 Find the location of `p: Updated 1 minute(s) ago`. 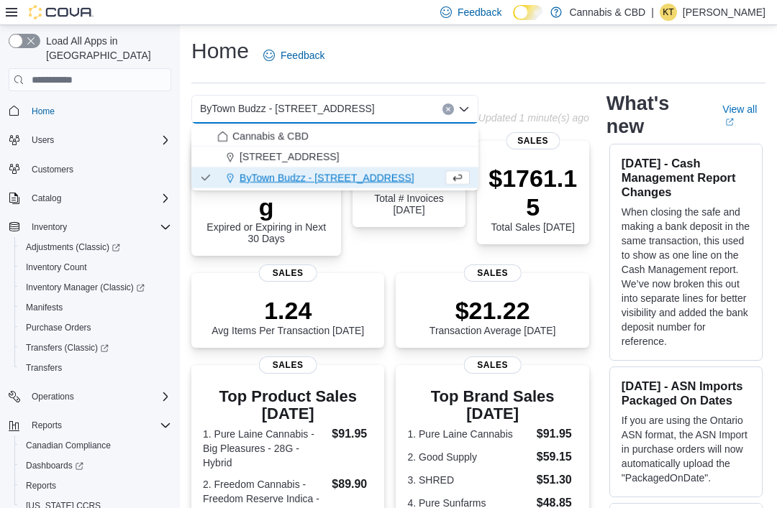

p: Updated 1 minute(s) ago is located at coordinates (534, 118).